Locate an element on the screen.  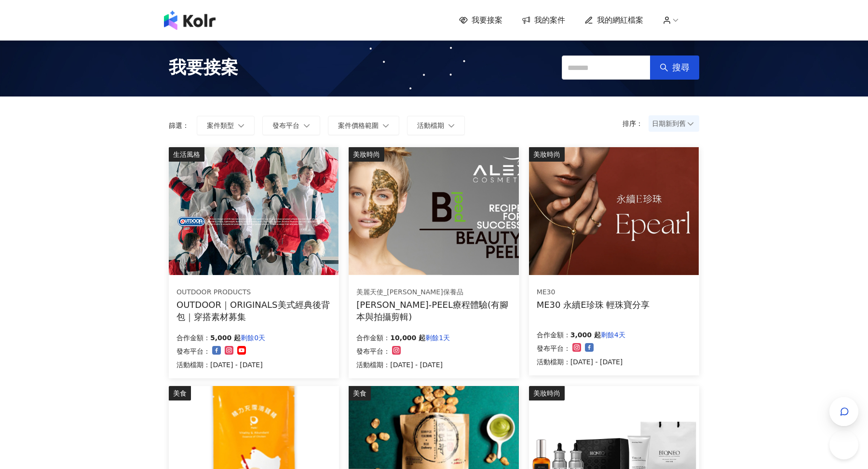
img: ME30 永續E珍珠 系列輕珠寶 is located at coordinates (614, 211).